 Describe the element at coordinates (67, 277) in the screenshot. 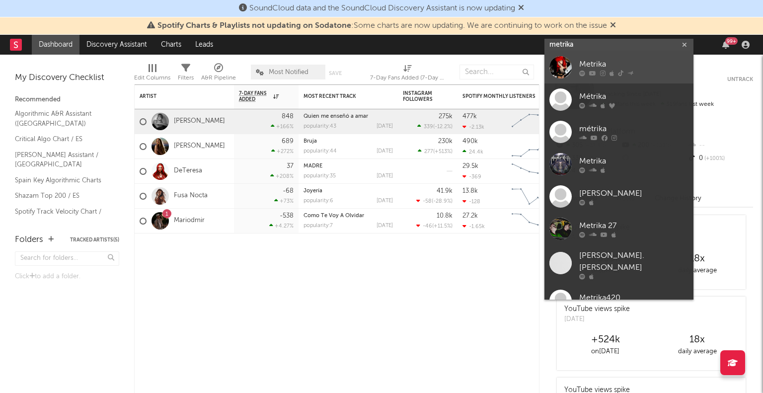

I see `div: Click to add a folder.` at that location.